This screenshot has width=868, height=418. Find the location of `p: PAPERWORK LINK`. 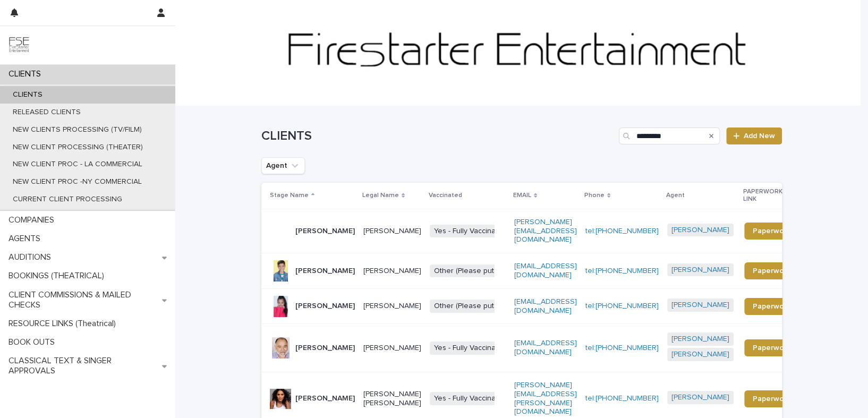

p: PAPERWORK LINK is located at coordinates (768, 196).